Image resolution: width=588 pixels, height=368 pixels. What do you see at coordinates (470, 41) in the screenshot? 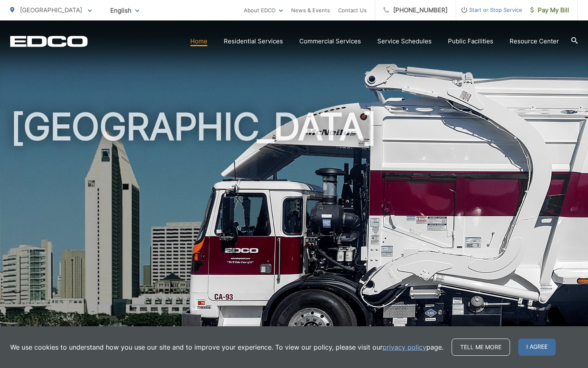
I see `a: Public Facilities` at bounding box center [470, 41].